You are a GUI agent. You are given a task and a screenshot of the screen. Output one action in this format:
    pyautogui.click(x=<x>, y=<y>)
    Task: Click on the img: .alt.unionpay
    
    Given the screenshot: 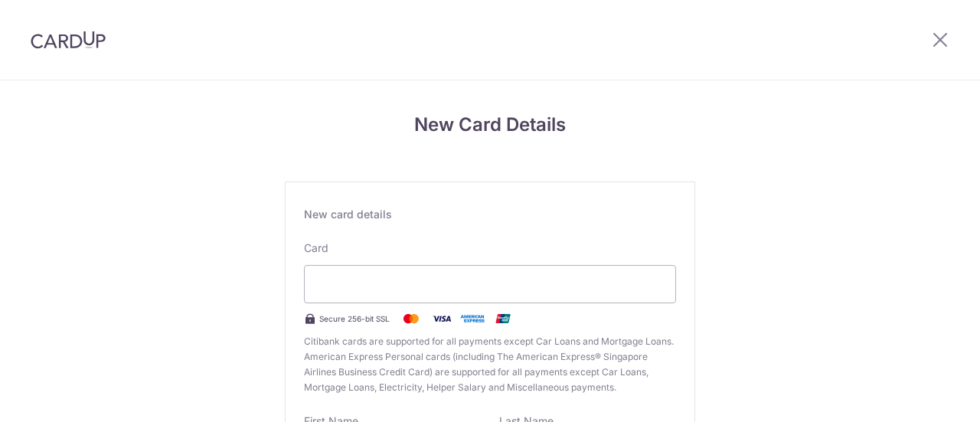 What is the action you would take?
    pyautogui.click(x=503, y=318)
    